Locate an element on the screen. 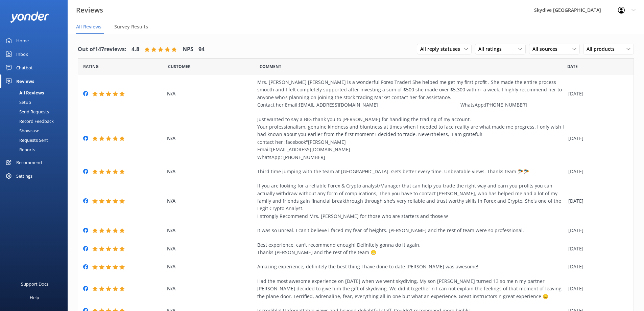  div: Requests Sent is located at coordinates (26, 140).